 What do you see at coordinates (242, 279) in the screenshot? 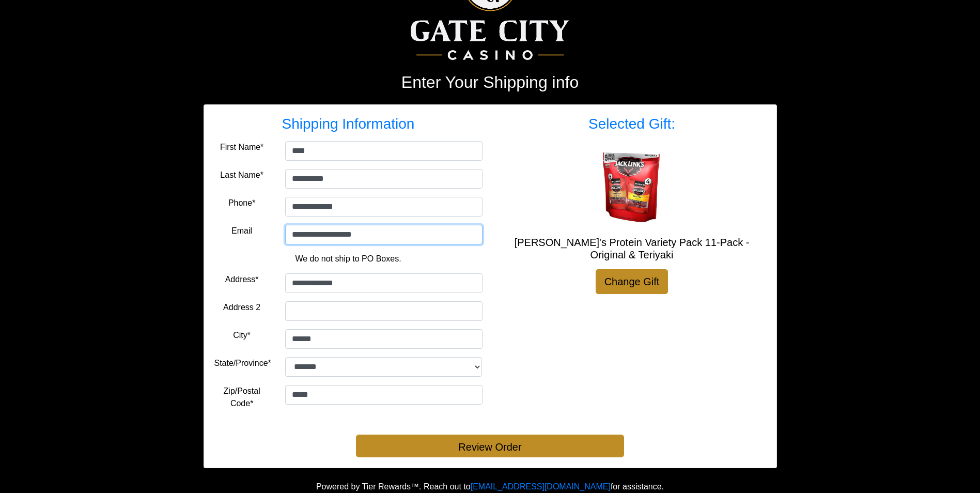
I see `label: Address*` at bounding box center [242, 279].